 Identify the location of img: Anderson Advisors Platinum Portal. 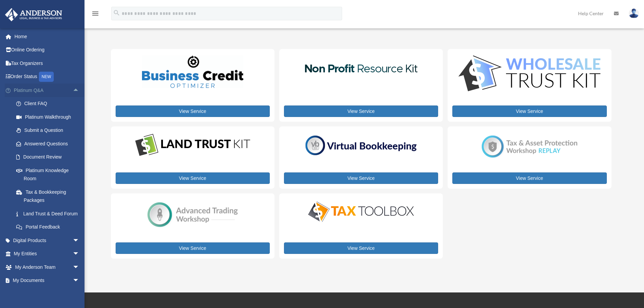
(34, 14).